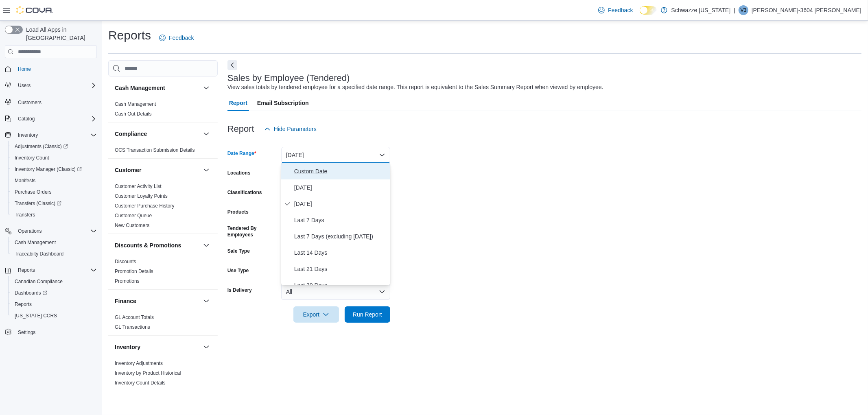 Image resolution: width=868 pixels, height=415 pixels. Describe the element at coordinates (144, 206) in the screenshot. I see `a: Customer Purchase History` at that location.